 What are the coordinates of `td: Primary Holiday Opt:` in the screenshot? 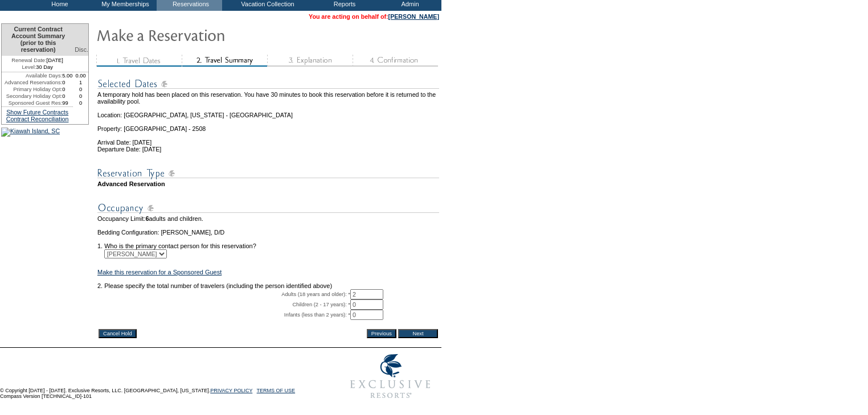 It's located at (32, 90).